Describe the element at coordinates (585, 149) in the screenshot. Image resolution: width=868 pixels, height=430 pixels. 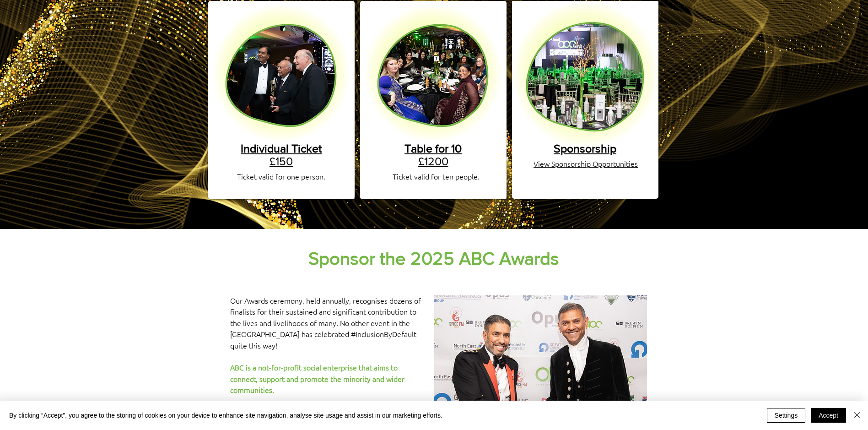
I see `span: Sponsorship` at that location.